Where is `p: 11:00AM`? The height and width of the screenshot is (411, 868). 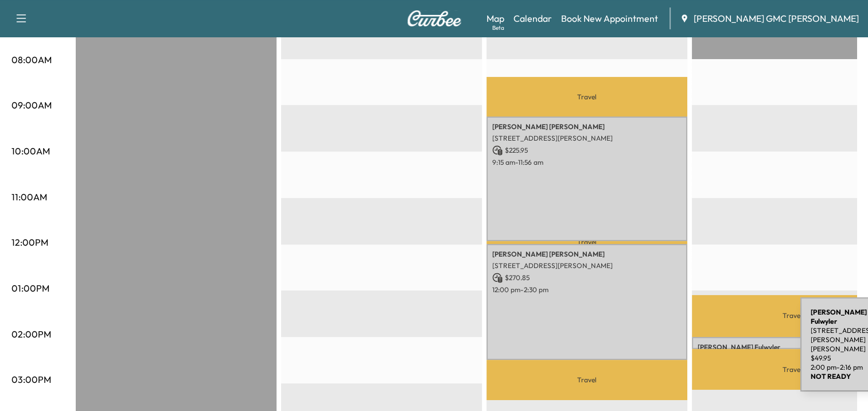
p: 11:00AM is located at coordinates (29, 197).